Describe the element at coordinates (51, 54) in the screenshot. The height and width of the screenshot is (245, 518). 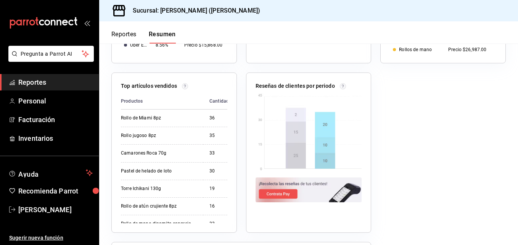
I see `span: Pregunta a Parrot AI` at that location.